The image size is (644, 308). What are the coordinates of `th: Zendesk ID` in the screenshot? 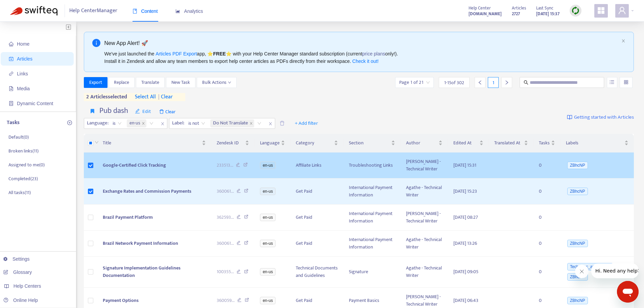 It's located at (233, 144).